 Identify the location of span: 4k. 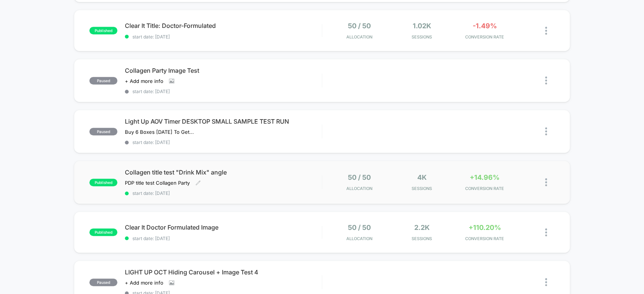
(422, 177).